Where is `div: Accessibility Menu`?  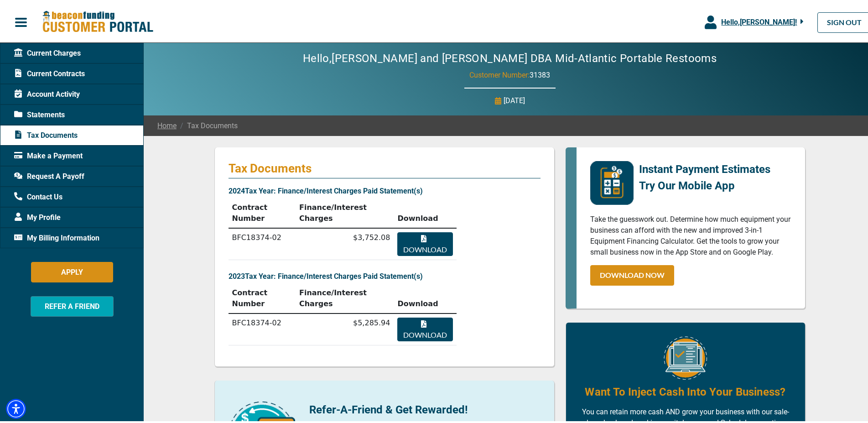 div: Accessibility Menu is located at coordinates (16, 408).